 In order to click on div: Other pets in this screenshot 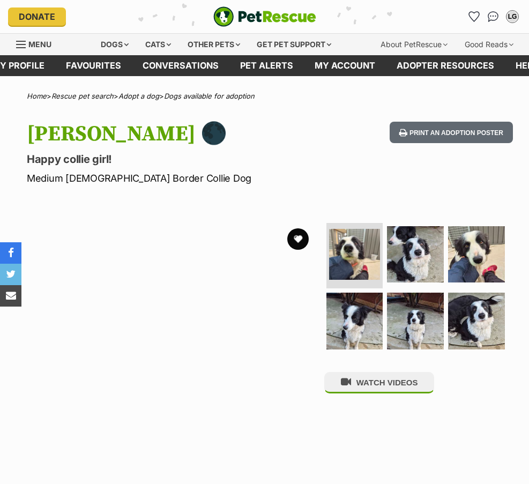, I will do `click(214, 44)`.